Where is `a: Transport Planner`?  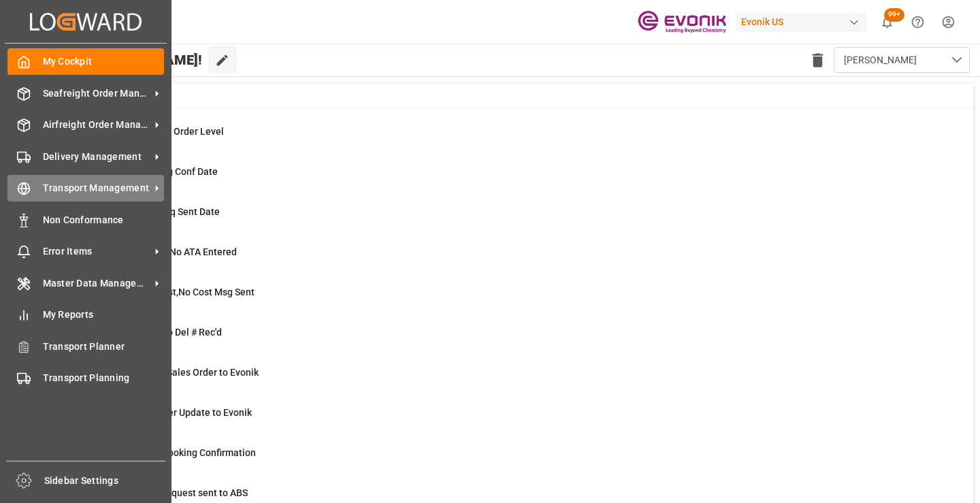
a: Transport Planner is located at coordinates (86, 346).